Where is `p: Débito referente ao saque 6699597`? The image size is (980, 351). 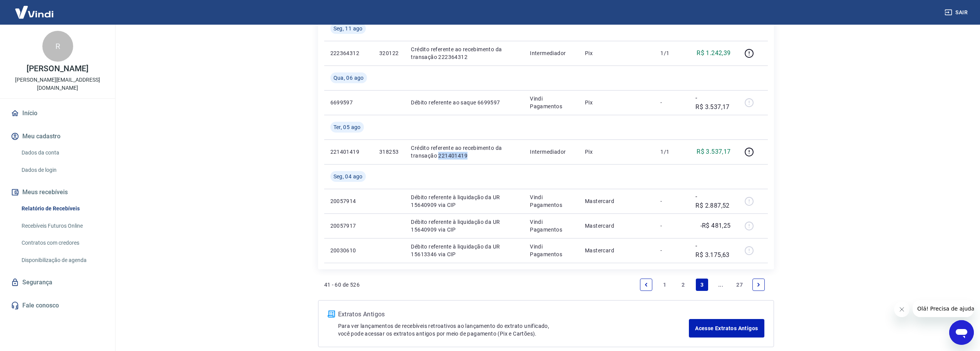
p: Débito referente ao saque 6699597 is located at coordinates (464, 102).